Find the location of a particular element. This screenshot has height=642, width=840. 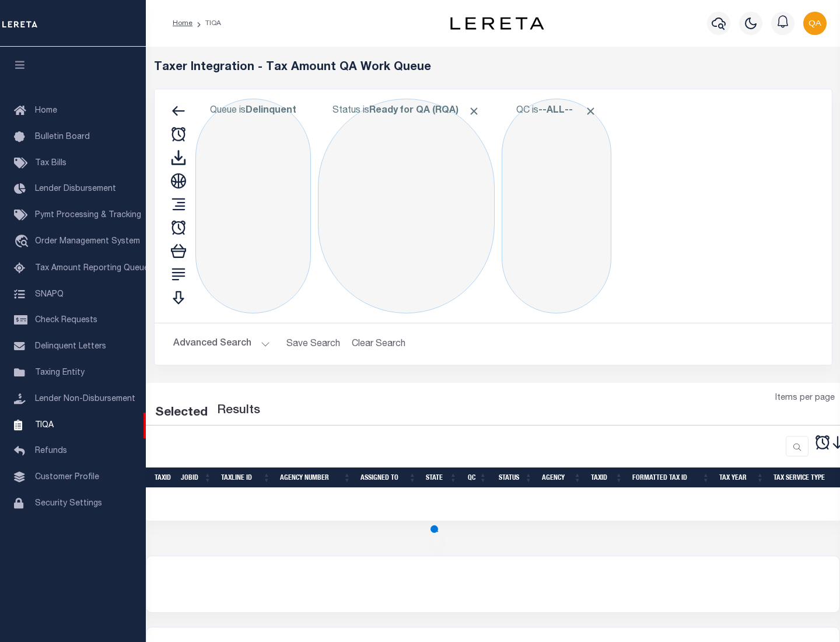

th: JobID is located at coordinates (196, 477).